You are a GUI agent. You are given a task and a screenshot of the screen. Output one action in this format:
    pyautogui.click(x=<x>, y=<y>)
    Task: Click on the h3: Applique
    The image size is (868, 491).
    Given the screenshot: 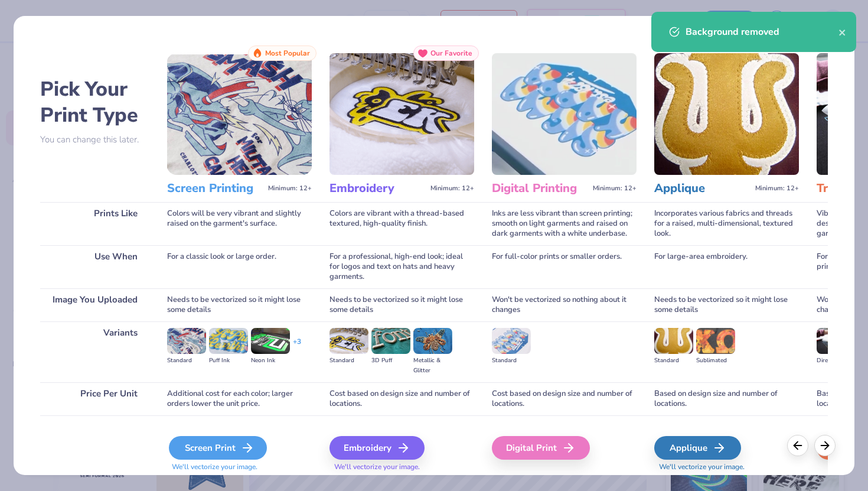 What is the action you would take?
    pyautogui.click(x=702, y=189)
    